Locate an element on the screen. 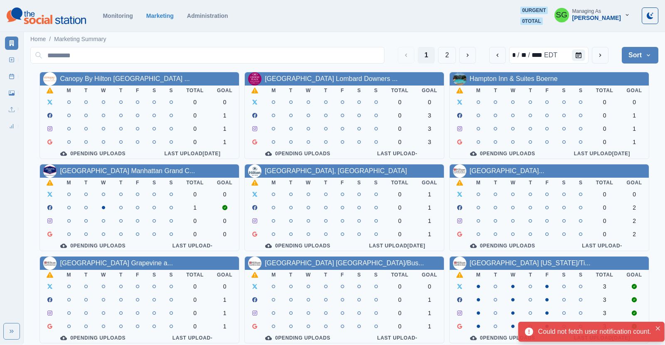 The image size is (665, 345). span: 0 urgent is located at coordinates (534, 10).